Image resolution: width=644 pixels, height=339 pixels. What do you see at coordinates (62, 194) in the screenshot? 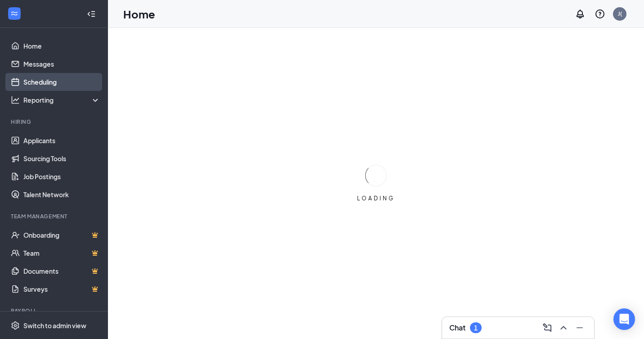
I see `a: Talent Network` at bounding box center [62, 194].